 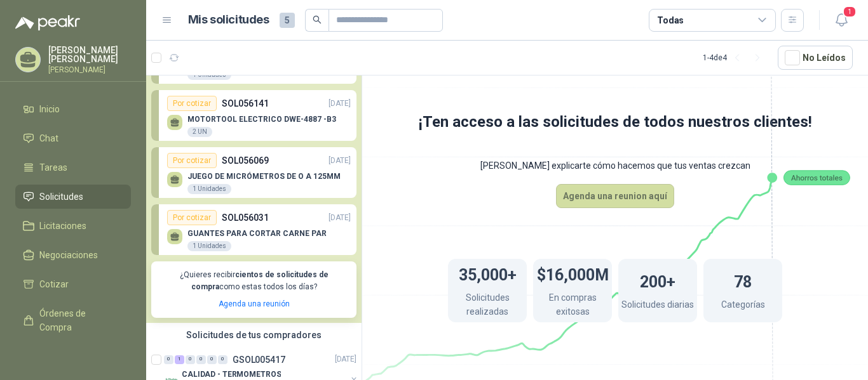 What do you see at coordinates (47, 23) in the screenshot?
I see `img: Logo peakr` at bounding box center [47, 23].